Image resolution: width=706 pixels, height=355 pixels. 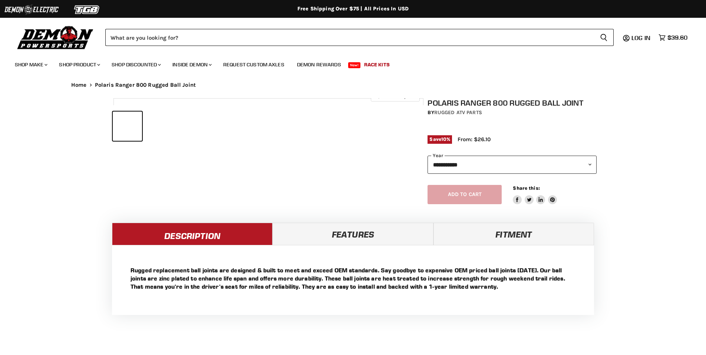 What do you see at coordinates (673, 37) in the screenshot?
I see `a: $39.60` at bounding box center [673, 37].